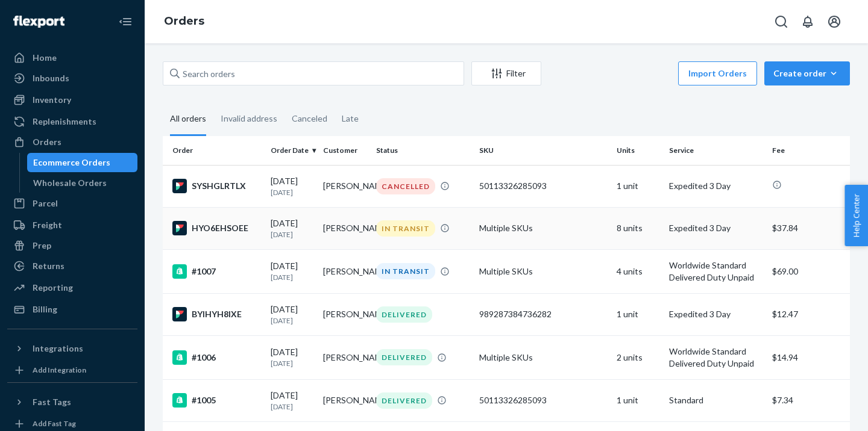 The image size is (868, 431). Describe the element at coordinates (83, 163) in the screenshot. I see `a: Ecommerce Orders` at that location.